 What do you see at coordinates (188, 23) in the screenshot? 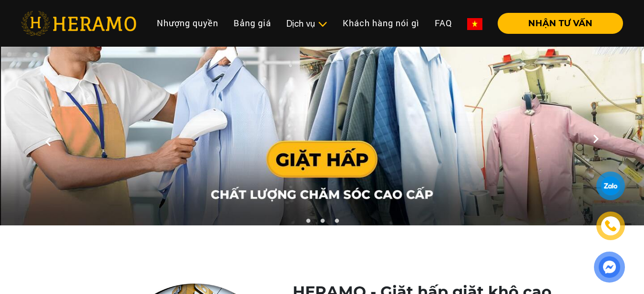
I see `a: Nhượng quyền` at bounding box center [188, 23].